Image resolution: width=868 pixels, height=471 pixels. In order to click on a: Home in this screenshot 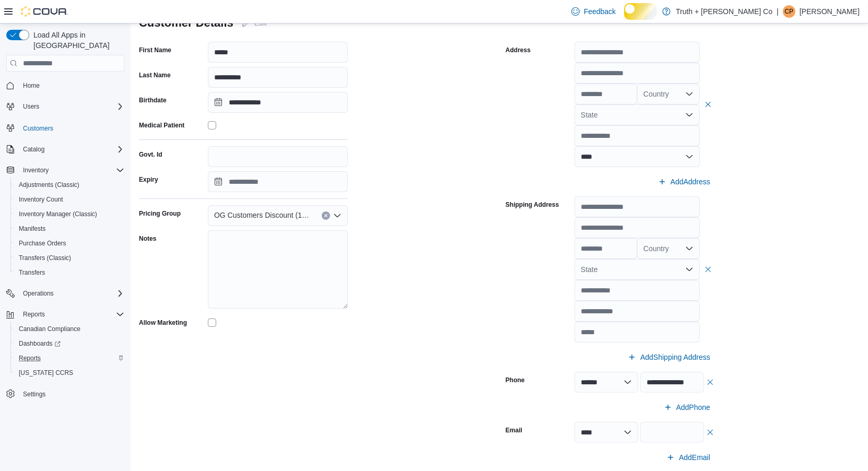, I will do `click(31, 86)`.